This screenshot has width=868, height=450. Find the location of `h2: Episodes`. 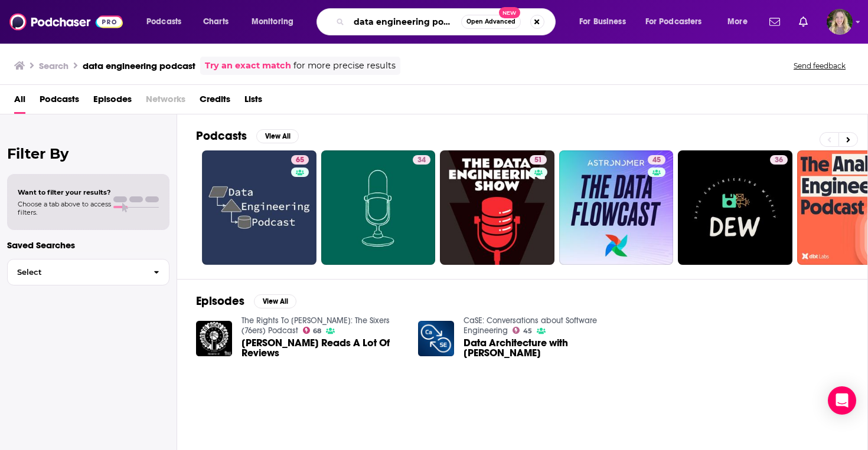

h2: Episodes is located at coordinates (220, 301).